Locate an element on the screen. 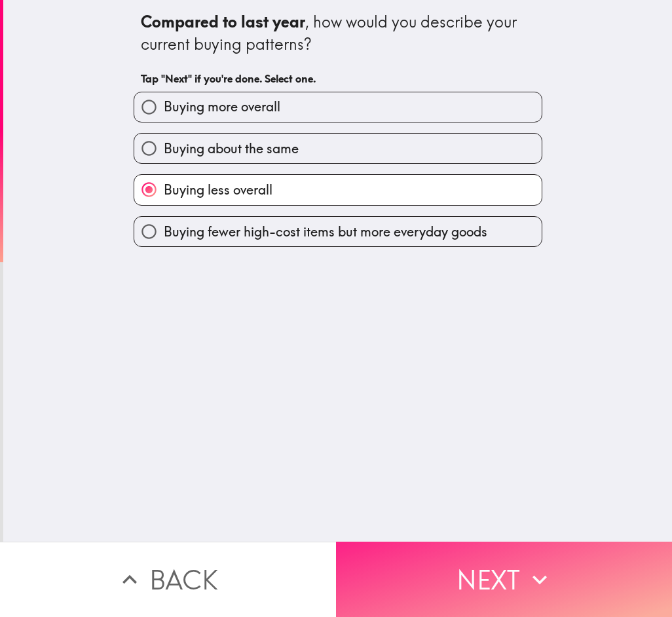  button: Buying less overall is located at coordinates (338, 189).